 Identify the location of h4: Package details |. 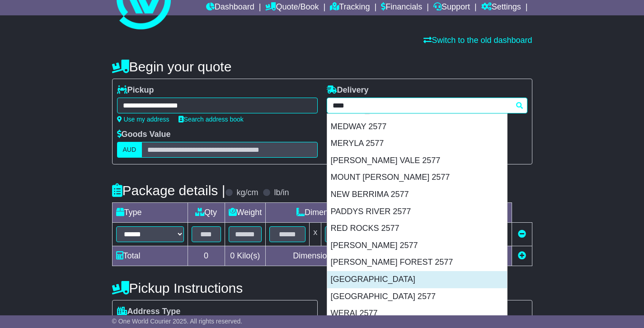
(169, 190).